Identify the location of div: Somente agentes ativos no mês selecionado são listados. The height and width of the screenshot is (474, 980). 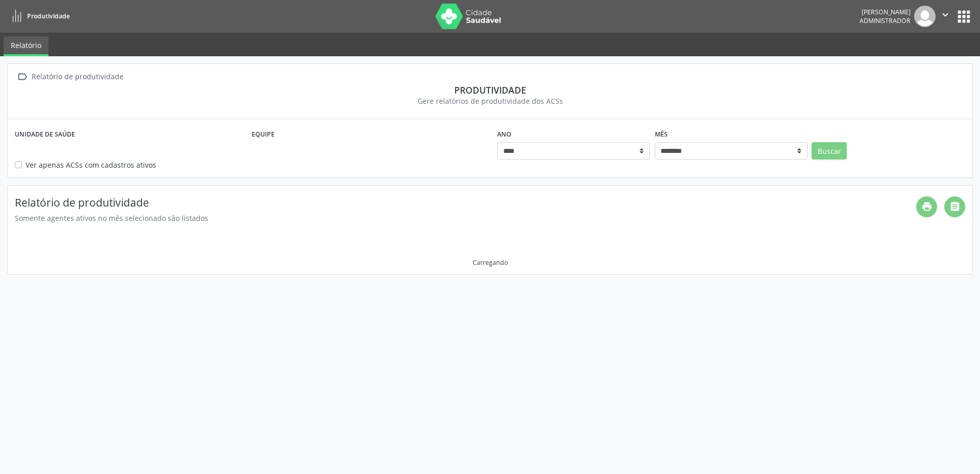
(466, 217).